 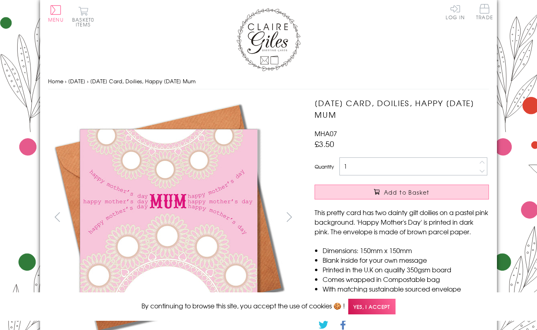 I want to click on button: Menu, so click(x=56, y=14).